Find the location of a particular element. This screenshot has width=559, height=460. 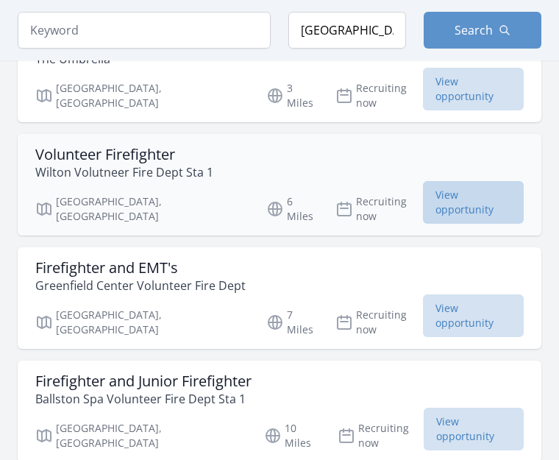

h3: Volunteer Firefighter is located at coordinates (124, 155).